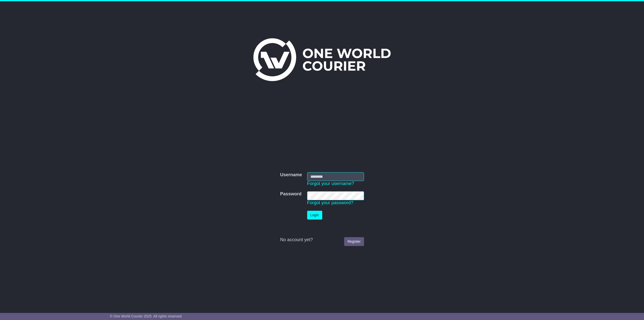 This screenshot has height=320, width=644. Describe the element at coordinates (331, 184) in the screenshot. I see `a: Forgot your username?` at that location.